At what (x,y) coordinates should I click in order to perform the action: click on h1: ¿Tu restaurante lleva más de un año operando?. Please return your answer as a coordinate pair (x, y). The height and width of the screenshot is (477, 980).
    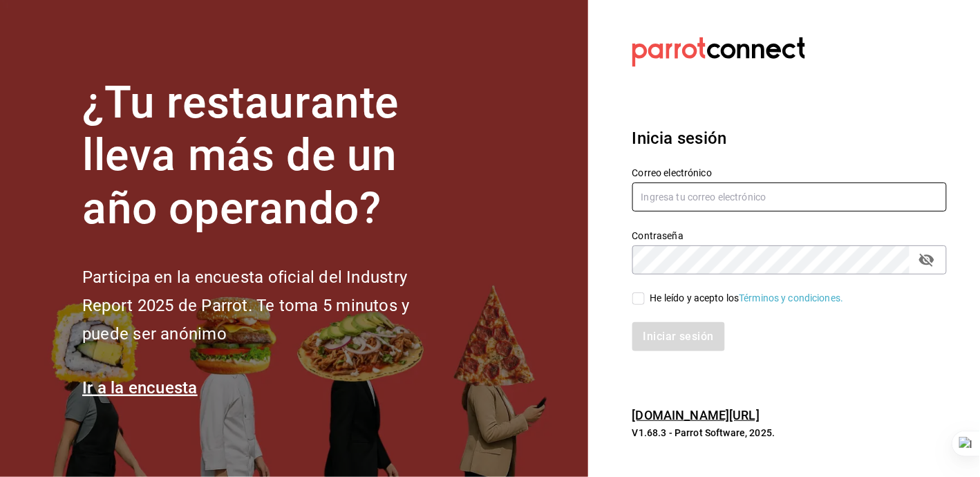
    Looking at the image, I should click on (269, 157).